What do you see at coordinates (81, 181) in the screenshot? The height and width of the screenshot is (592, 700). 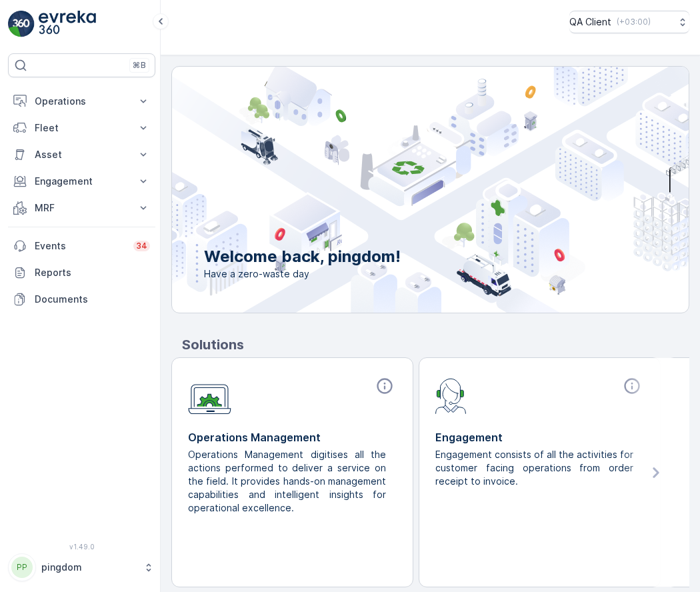 I see `button: Engagement` at bounding box center [81, 181].